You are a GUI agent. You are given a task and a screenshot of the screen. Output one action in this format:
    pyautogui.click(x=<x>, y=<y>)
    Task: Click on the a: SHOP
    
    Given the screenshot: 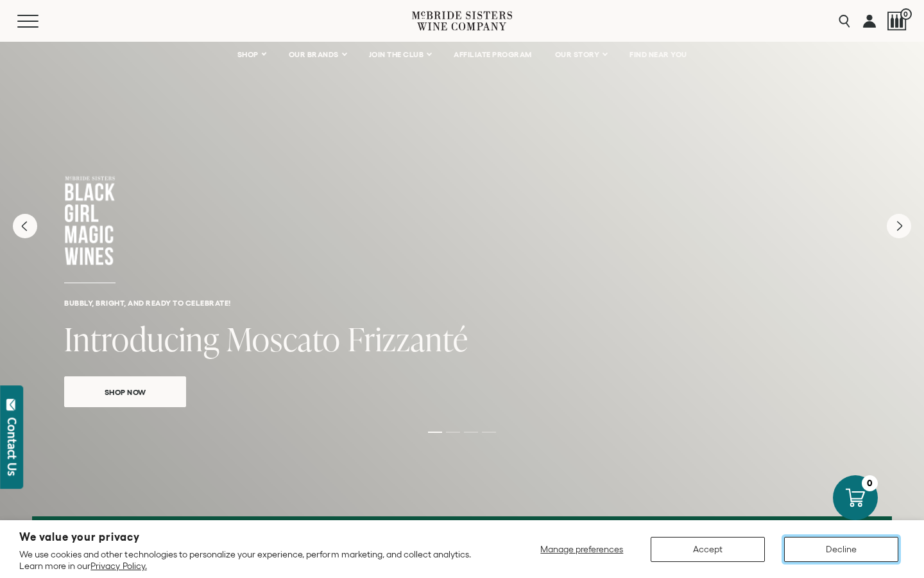 What is the action you would take?
    pyautogui.click(x=252, y=55)
    